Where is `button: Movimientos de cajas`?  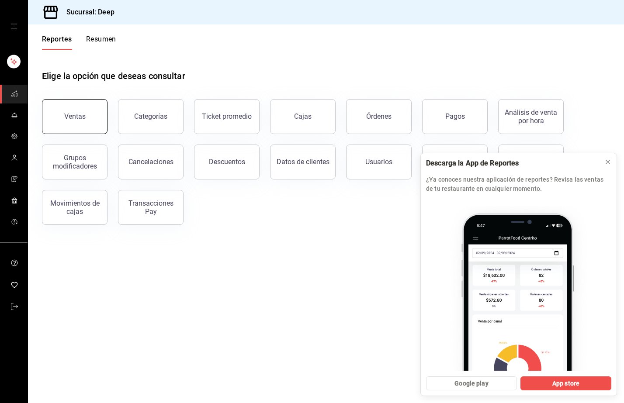 button: Movimientos de cajas is located at coordinates (75, 208).